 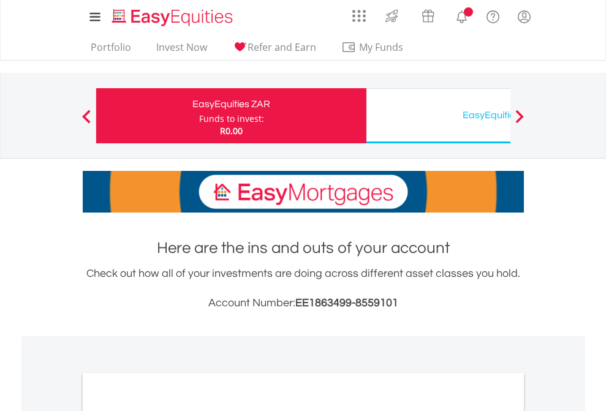 What do you see at coordinates (303, 288) in the screenshot?
I see `div: Check out how all of your investments are doing across different asset classes you hold.` at bounding box center [303, 288].